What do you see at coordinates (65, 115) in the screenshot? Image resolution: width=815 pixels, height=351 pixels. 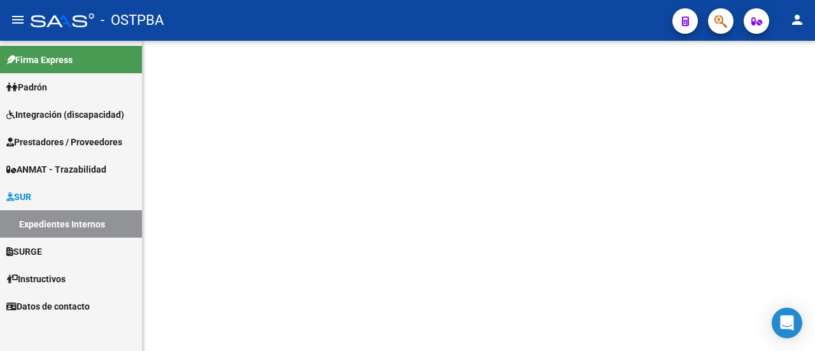 I see `span: Integración (discapacidad)` at bounding box center [65, 115].